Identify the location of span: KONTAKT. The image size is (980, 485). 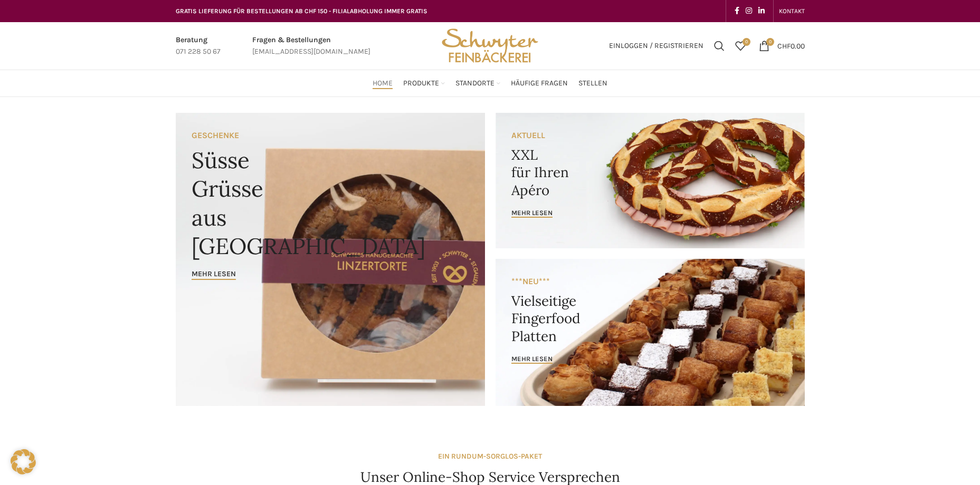
(791, 11).